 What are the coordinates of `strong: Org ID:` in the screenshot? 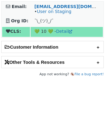 It's located at (20, 21).